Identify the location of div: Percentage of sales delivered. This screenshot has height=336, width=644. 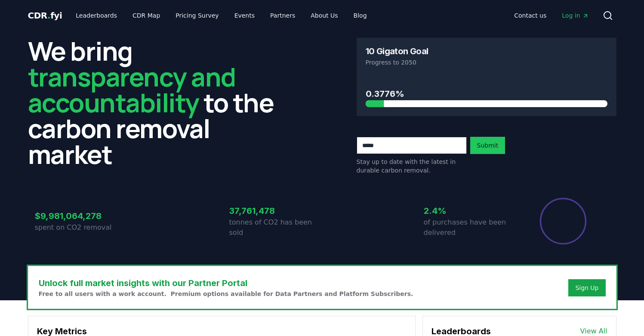
(563, 221).